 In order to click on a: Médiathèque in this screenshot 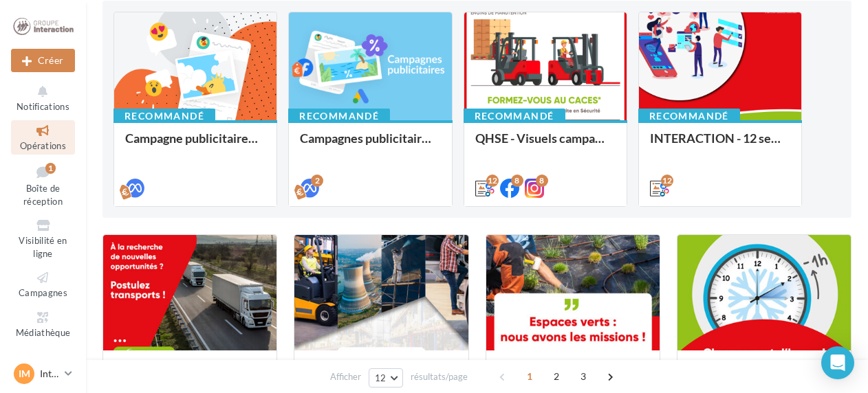, I will do `click(43, 323)`.